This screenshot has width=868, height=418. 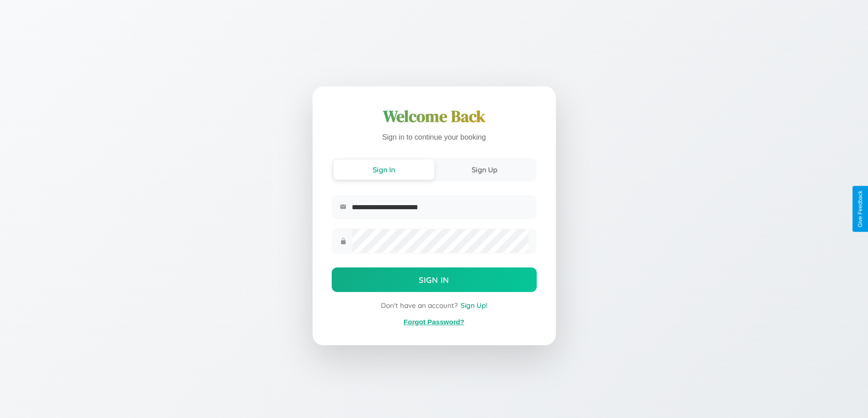 I want to click on a: Forgot Password?, so click(x=434, y=322).